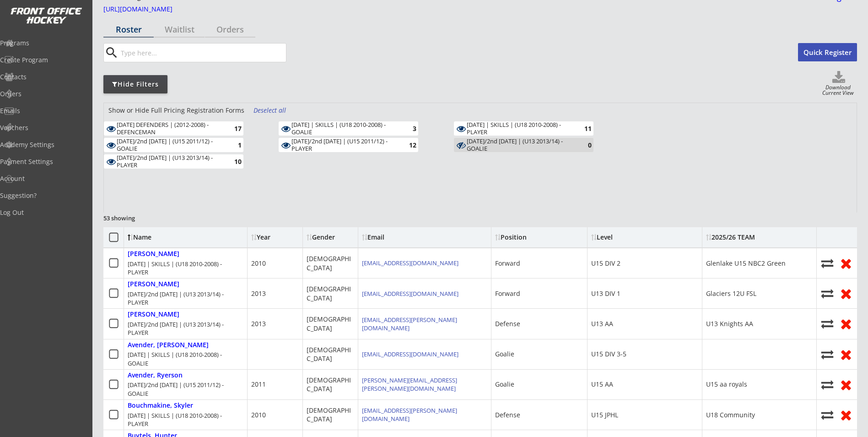  I want to click on div: Roster, so click(128, 29).